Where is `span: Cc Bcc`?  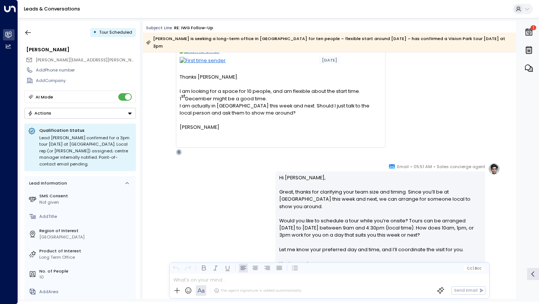
span: Cc Bcc is located at coordinates (474, 268).